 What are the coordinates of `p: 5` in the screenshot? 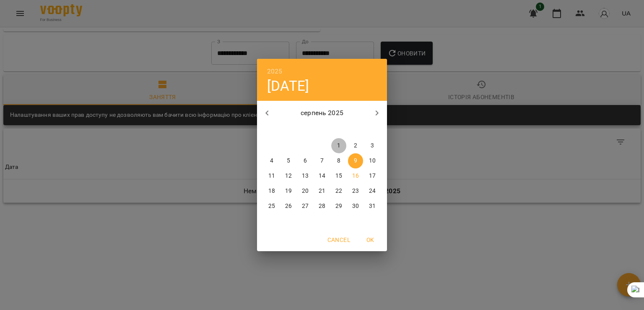 It's located at (289, 160).